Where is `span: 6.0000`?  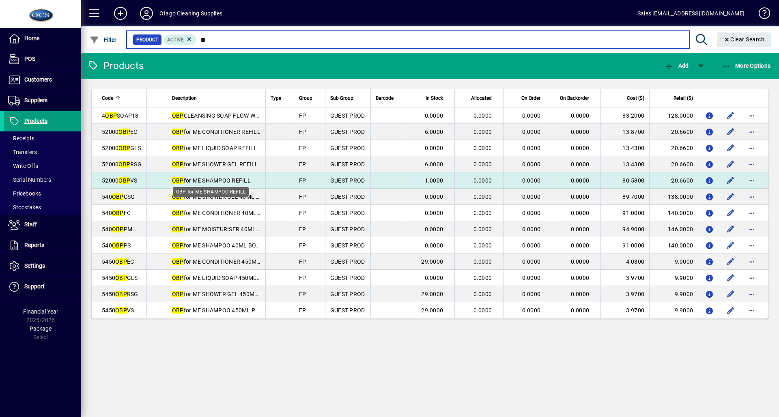
span: 6.0000 is located at coordinates (434, 132).